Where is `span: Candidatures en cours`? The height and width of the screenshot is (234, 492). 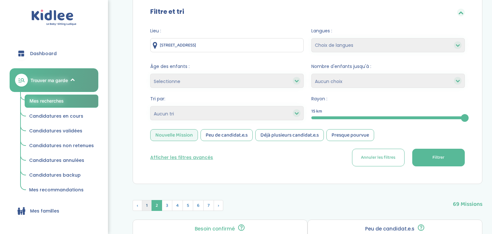
span: Candidatures en cours is located at coordinates (56, 116).